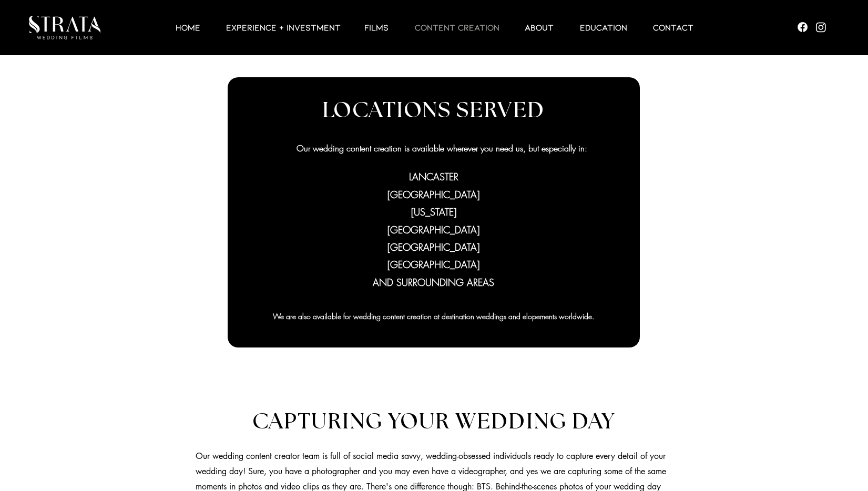 The width and height of the screenshot is (868, 491). What do you see at coordinates (433, 27) in the screenshot?
I see `nav: Site` at bounding box center [433, 27].